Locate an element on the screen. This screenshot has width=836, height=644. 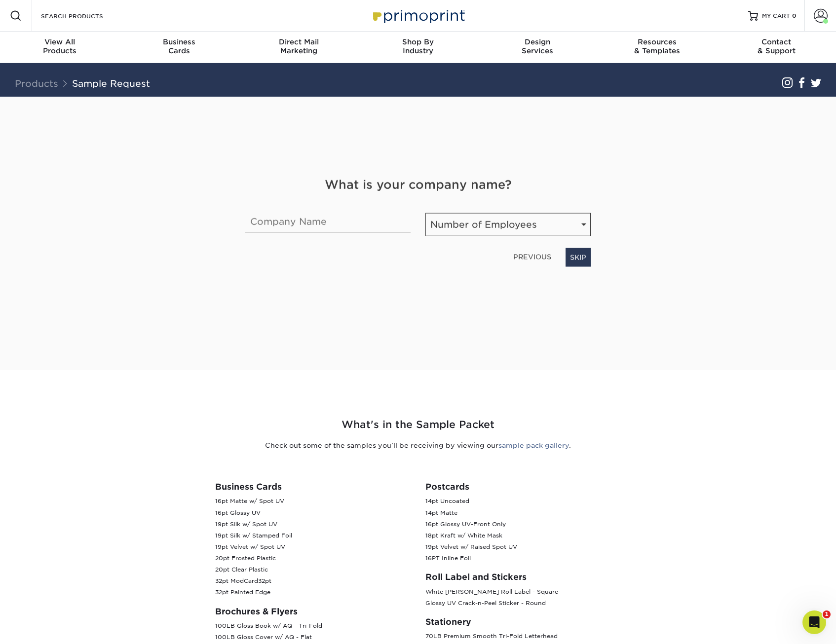
a: DesignServices is located at coordinates (538, 47).